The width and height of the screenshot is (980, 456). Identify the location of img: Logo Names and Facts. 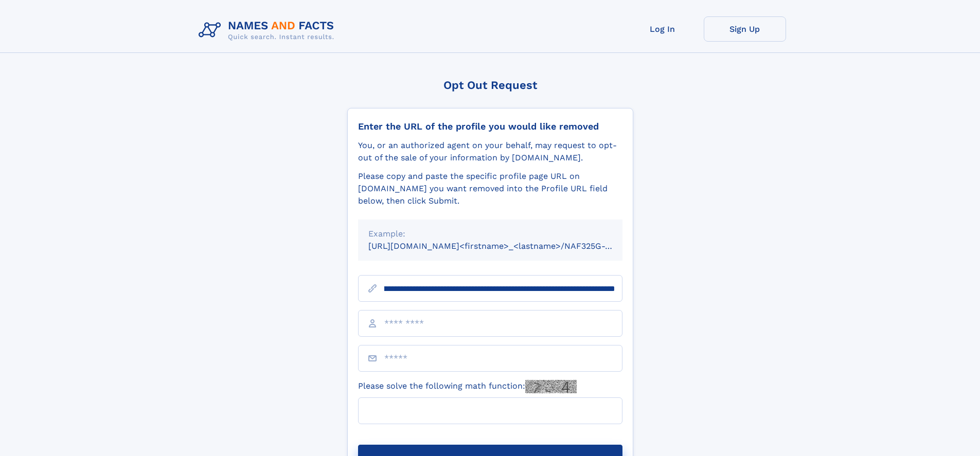
(268, 30).